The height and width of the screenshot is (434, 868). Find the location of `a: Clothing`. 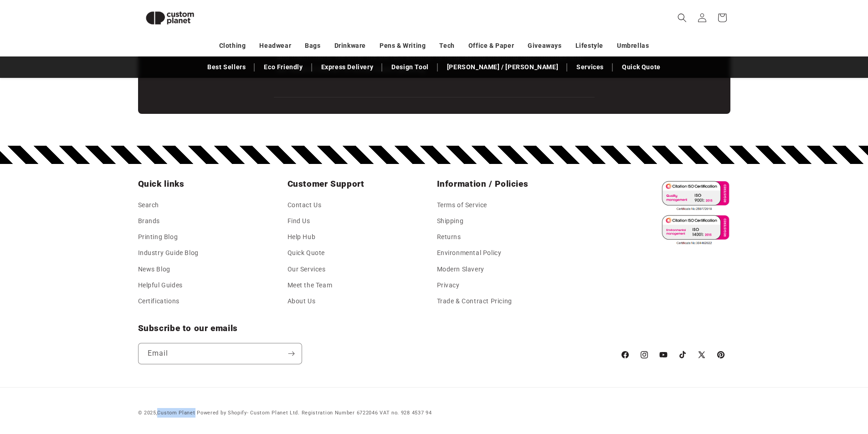

a: Clothing is located at coordinates (233, 46).